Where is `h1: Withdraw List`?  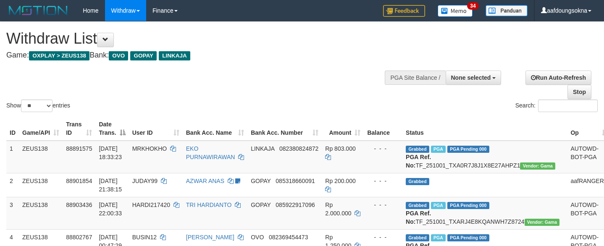 h1: Withdraw List is located at coordinates (200, 39).